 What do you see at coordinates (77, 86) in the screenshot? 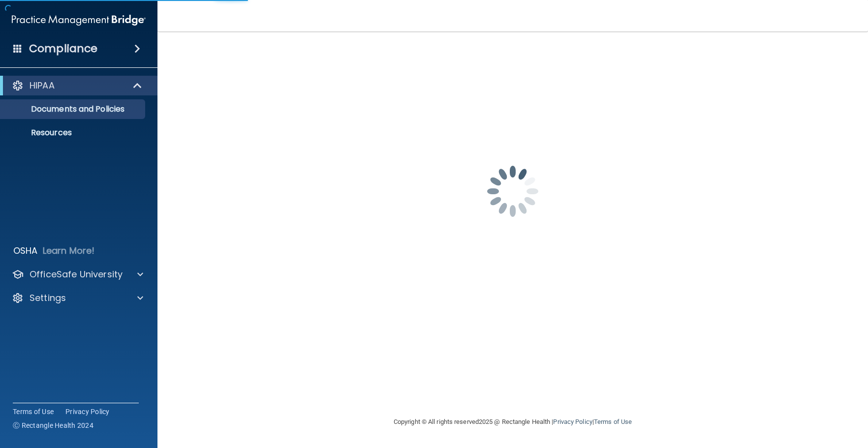
I see `a: HIPAA` at bounding box center [77, 86].